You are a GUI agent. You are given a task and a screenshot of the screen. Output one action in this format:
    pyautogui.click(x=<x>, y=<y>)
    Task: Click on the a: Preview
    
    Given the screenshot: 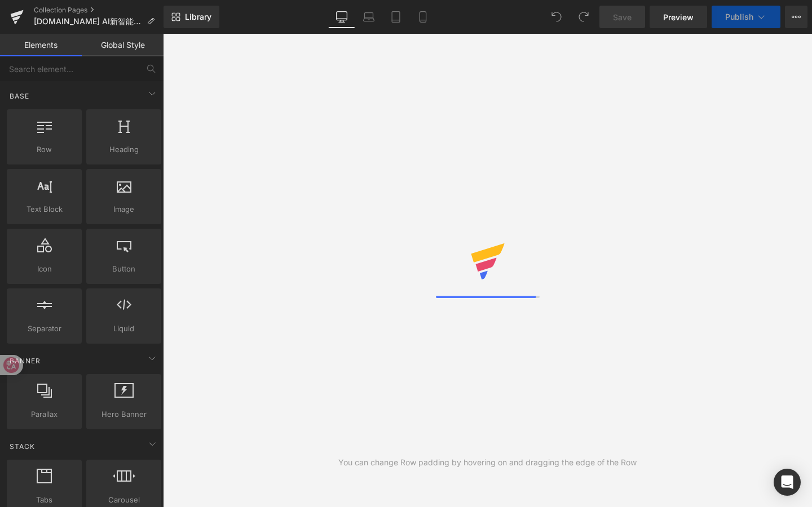 What is the action you would take?
    pyautogui.click(x=678, y=17)
    